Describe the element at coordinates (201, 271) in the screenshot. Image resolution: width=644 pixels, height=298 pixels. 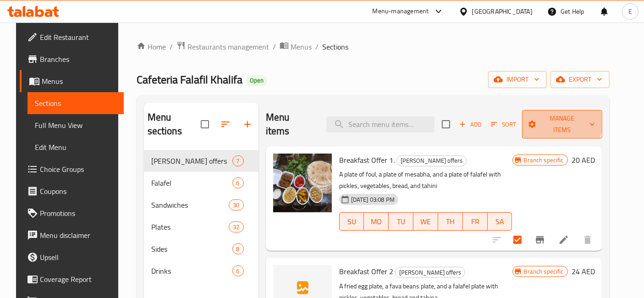
I see `div: Drinks6` at that location.